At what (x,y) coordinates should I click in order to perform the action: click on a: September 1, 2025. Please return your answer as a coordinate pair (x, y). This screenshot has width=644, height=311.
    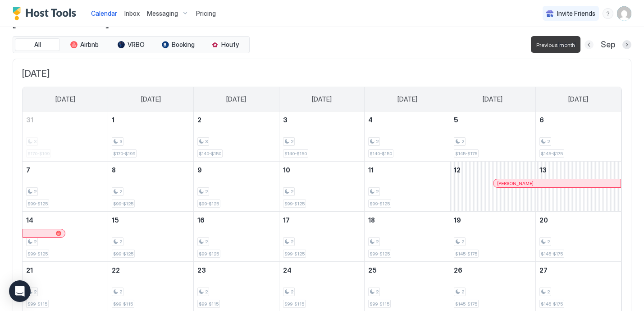
    Looking at the image, I should click on (151, 119).